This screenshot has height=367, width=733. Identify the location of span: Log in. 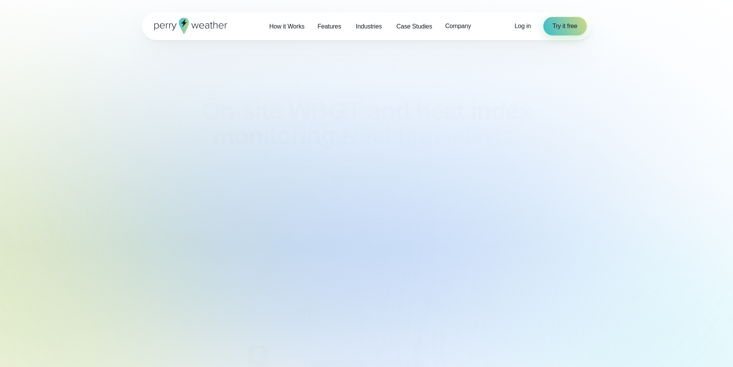
(522, 26).